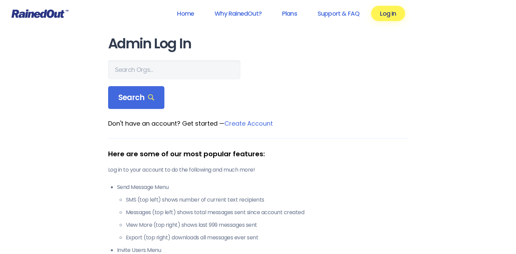  What do you see at coordinates (238, 13) in the screenshot?
I see `a: Why RainedOut?` at bounding box center [238, 13].